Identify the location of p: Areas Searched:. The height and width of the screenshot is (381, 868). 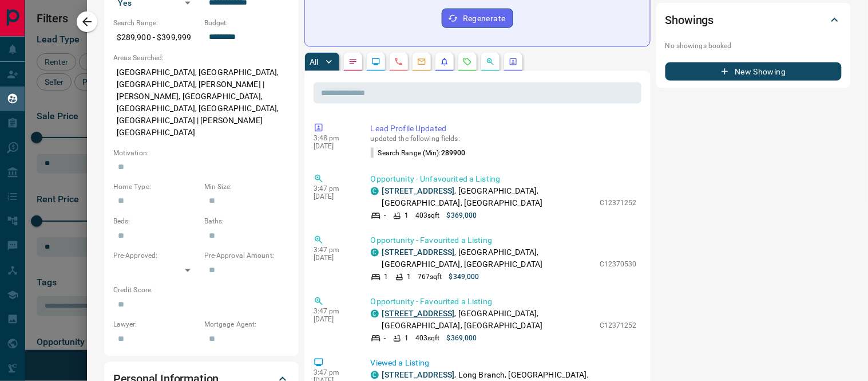
(201, 58).